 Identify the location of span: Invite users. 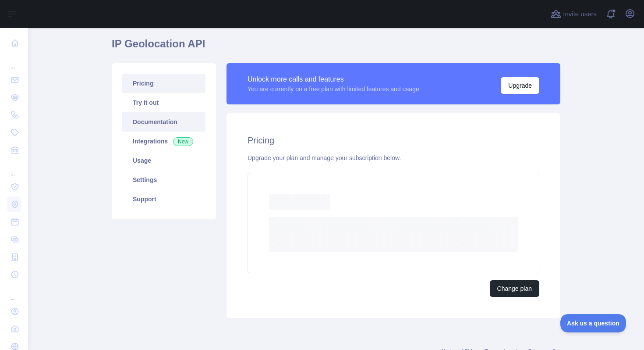
(579, 14).